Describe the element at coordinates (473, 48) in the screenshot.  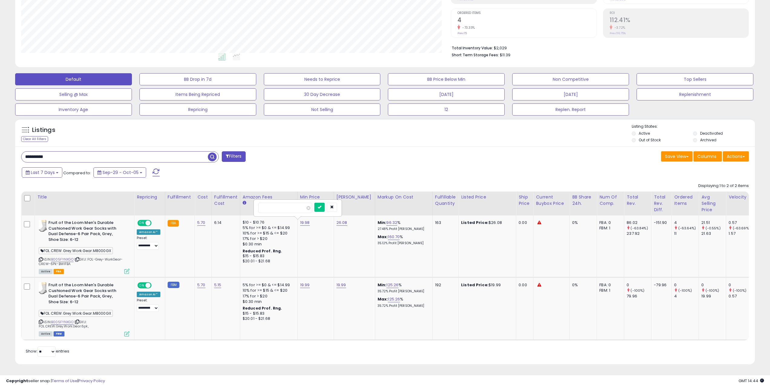
I see `b: Total Inventory Value:` at that location.